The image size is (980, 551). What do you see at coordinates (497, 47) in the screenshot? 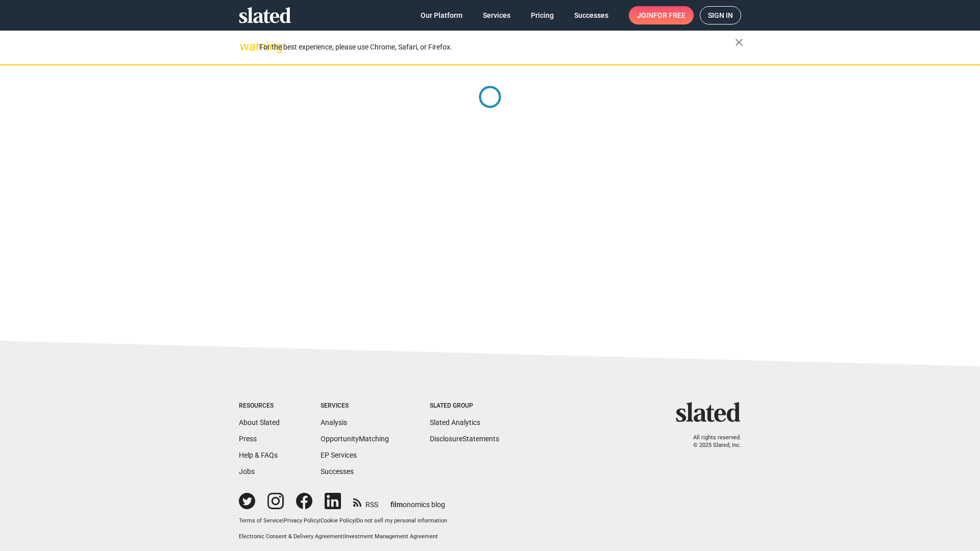
I see `div: For the best experience, please use Chrome, Safari, or Firefox.` at bounding box center [497, 47].